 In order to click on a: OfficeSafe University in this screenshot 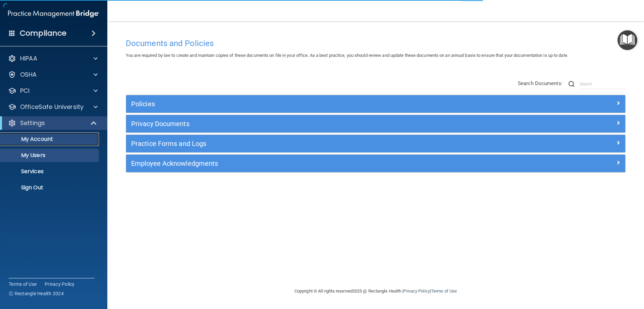, I will do `click(53, 106)`.